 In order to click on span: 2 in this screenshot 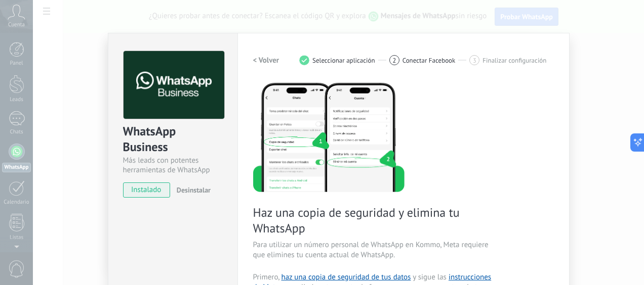, I will do `click(394, 61)`.